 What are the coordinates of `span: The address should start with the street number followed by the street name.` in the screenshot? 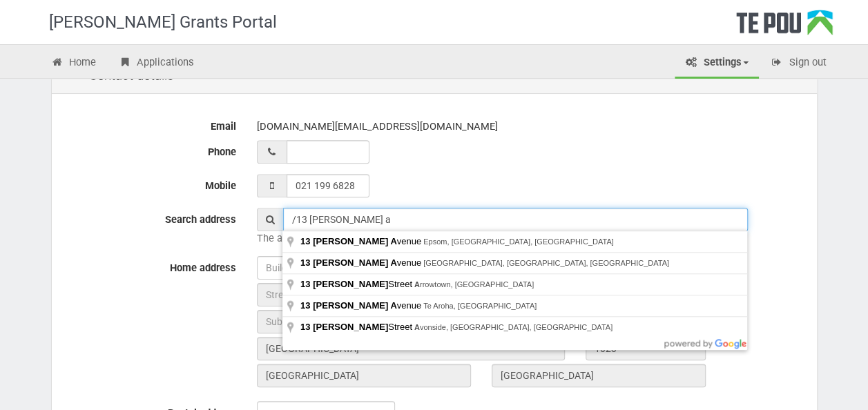 It's located at (433, 238).